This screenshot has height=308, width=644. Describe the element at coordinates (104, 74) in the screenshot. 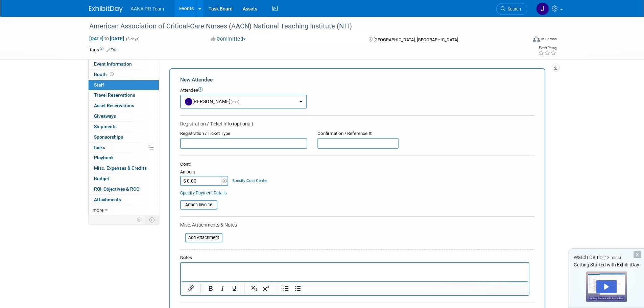

I see `span: Booth` at that location.